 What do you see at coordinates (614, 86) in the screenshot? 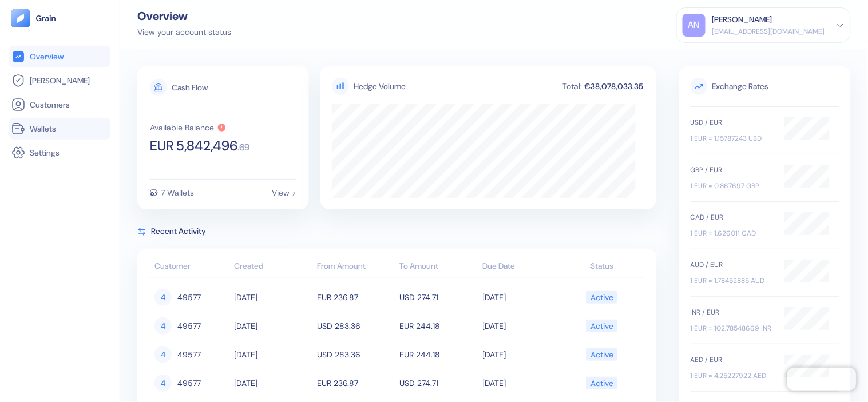
I see `div: €38,078,033.35` at bounding box center [614, 86].